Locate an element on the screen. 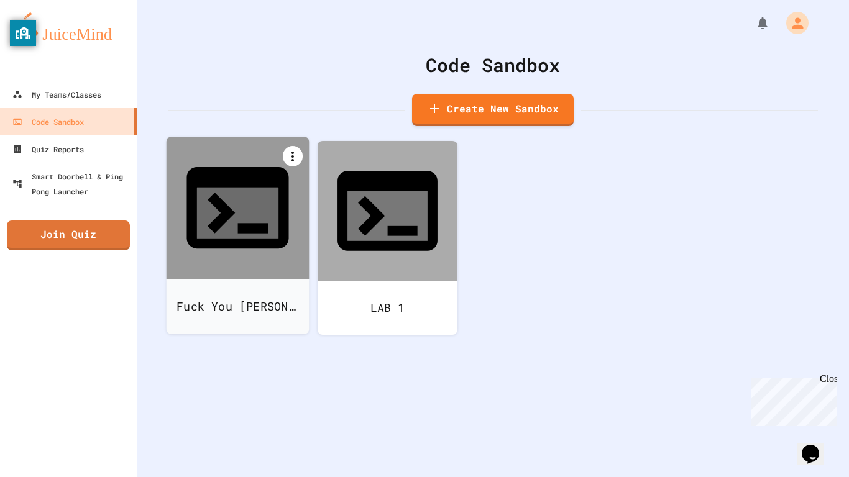 The width and height of the screenshot is (849, 477). div: My Notifications is located at coordinates (753, 23).